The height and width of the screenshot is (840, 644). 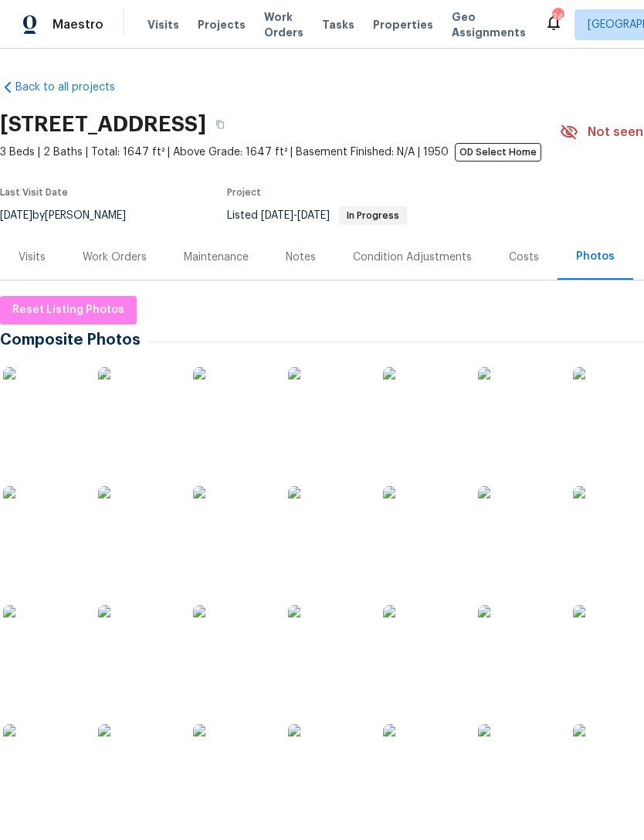 I want to click on div: Visits, so click(x=32, y=257).